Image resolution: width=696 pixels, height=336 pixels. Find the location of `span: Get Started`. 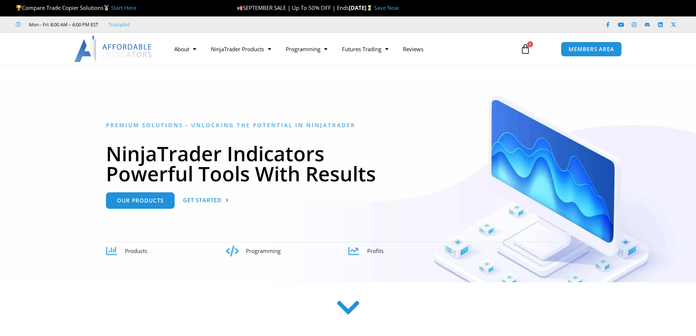

span: Get Started is located at coordinates (202, 200).